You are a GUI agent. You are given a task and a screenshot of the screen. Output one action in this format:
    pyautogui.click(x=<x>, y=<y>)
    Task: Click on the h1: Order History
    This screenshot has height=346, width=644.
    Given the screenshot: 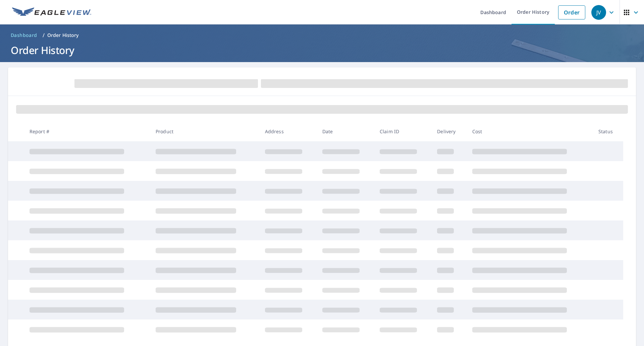 What is the action you would take?
    pyautogui.click(x=322, y=50)
    